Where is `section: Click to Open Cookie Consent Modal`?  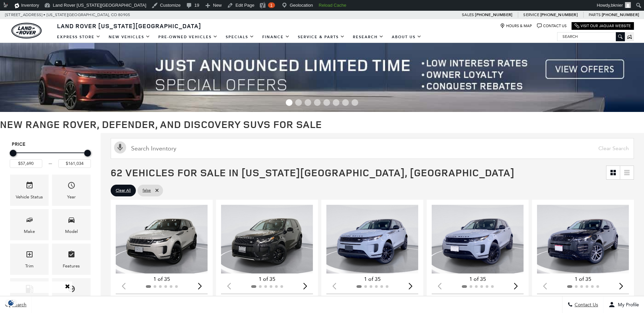 section: Click to Open Cookie Consent Modal is located at coordinates (11, 302).